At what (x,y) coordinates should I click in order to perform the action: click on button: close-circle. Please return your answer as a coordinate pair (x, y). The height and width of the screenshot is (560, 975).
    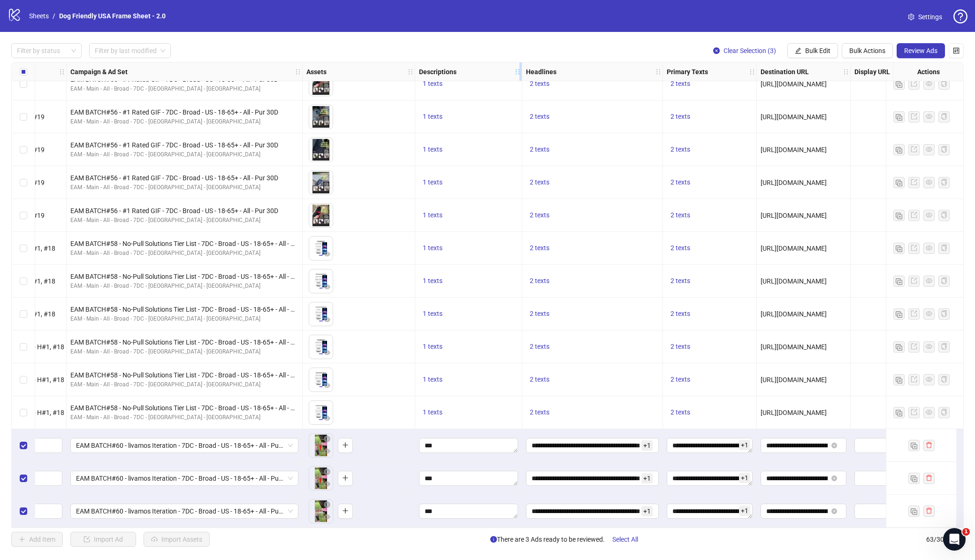
    Looking at the image, I should click on (834, 478).